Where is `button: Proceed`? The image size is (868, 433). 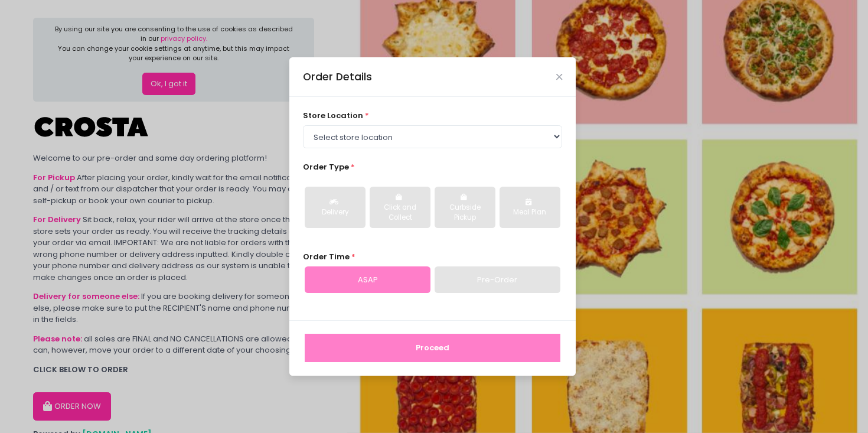
button: Proceed is located at coordinates (432, 348).